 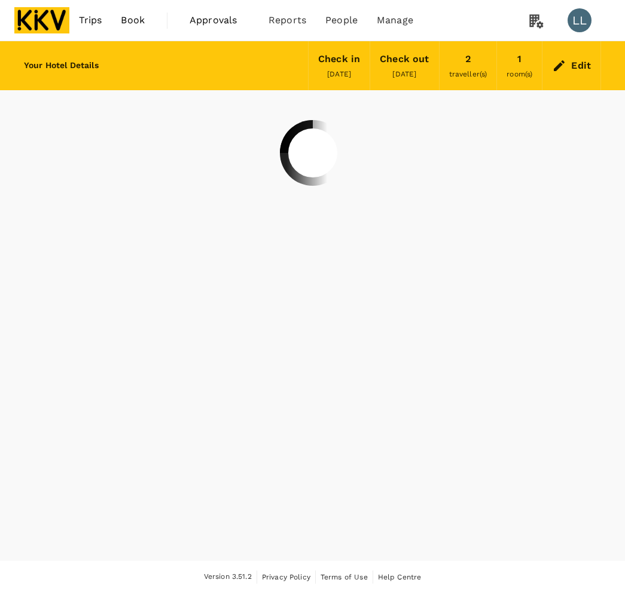 I want to click on span: Approvals, so click(x=219, y=20).